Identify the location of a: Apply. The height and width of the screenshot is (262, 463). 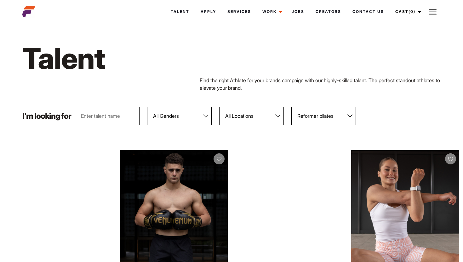
(208, 12).